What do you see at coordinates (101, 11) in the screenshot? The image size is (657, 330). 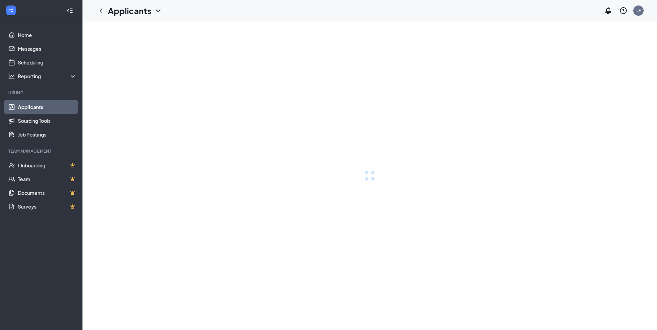 I see `svg: ChevronLeft` at bounding box center [101, 11].